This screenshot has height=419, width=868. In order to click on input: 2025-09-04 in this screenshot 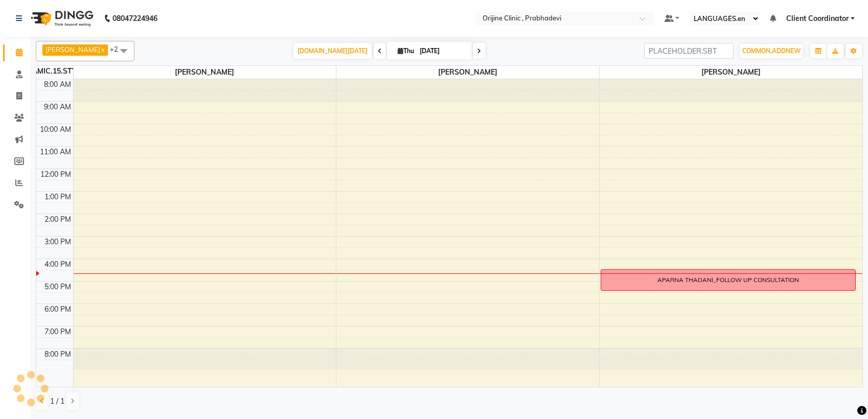, I will do `click(442, 51)`.